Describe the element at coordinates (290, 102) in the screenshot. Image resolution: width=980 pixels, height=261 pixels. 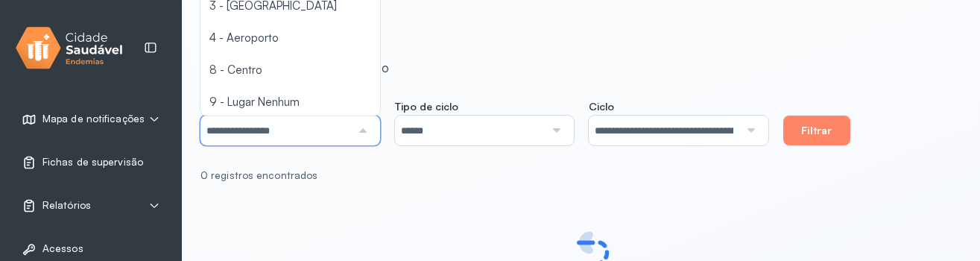
I see `li: 9 - Lugar Nenhum` at that location.